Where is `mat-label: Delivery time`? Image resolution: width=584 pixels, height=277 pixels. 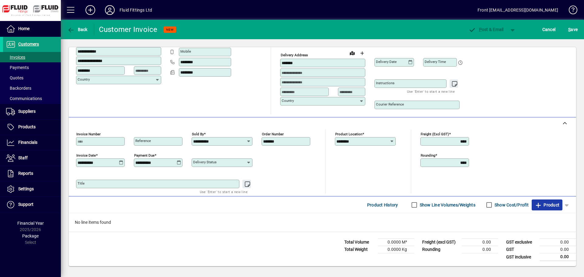 mat-label: Delivery time is located at coordinates (435, 62).